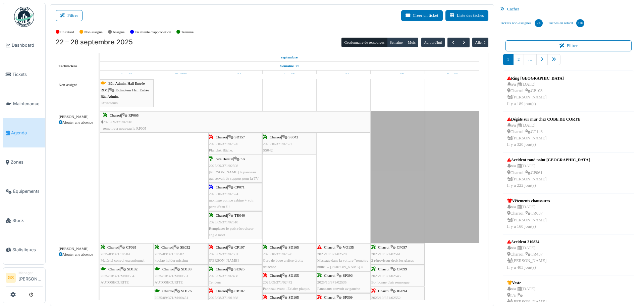 The image size is (644, 306). I want to click on span: Bonbonne d'air remorque, so click(390, 282).